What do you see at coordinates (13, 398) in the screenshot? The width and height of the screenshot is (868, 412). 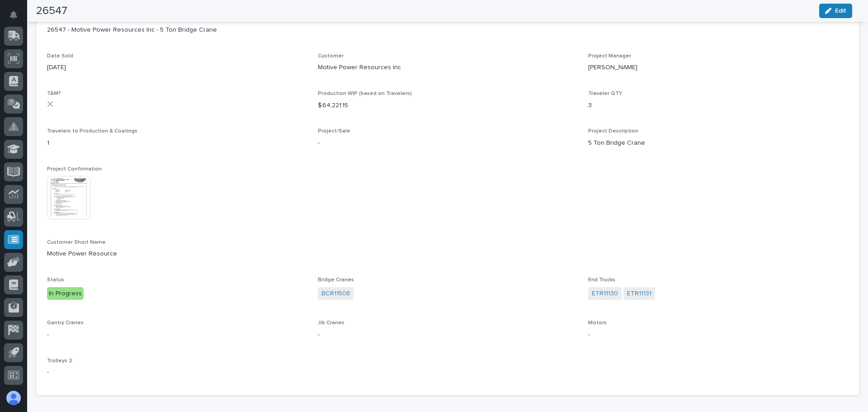 I see `button: users-avatar` at bounding box center [13, 398].